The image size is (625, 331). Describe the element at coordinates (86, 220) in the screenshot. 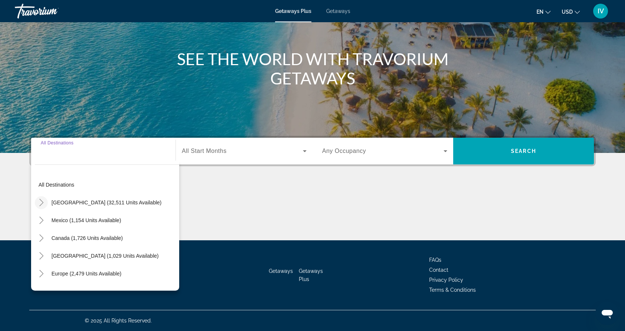

I see `button: Mexico (1,154 units available)` at that location.